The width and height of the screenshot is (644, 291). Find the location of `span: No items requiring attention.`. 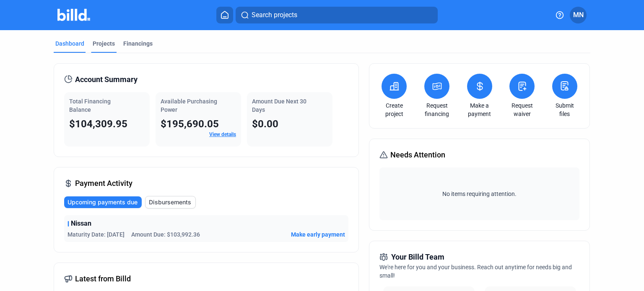

span: No items requiring attention. is located at coordinates (479, 194).